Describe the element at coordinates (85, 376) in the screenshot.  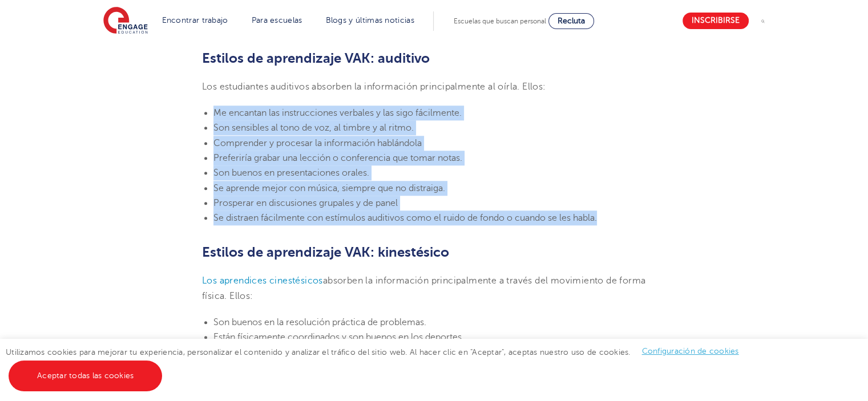
I see `font: Aceptar todas las cookies` at that location.